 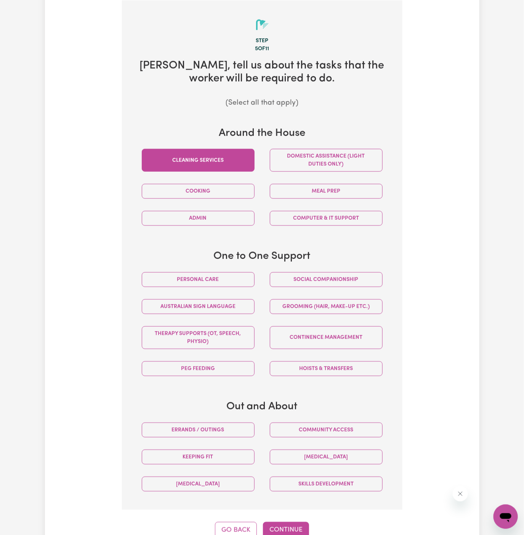 I want to click on button: Continence management, so click(x=326, y=338).